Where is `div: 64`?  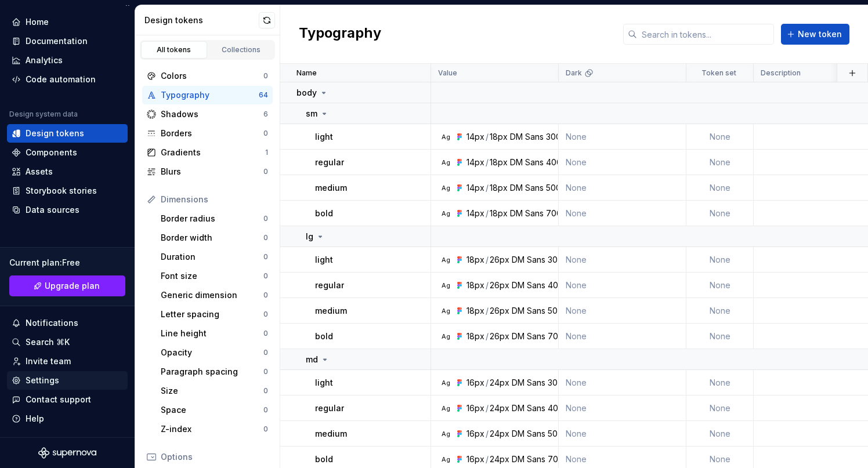 div: 64 is located at coordinates (264, 95).